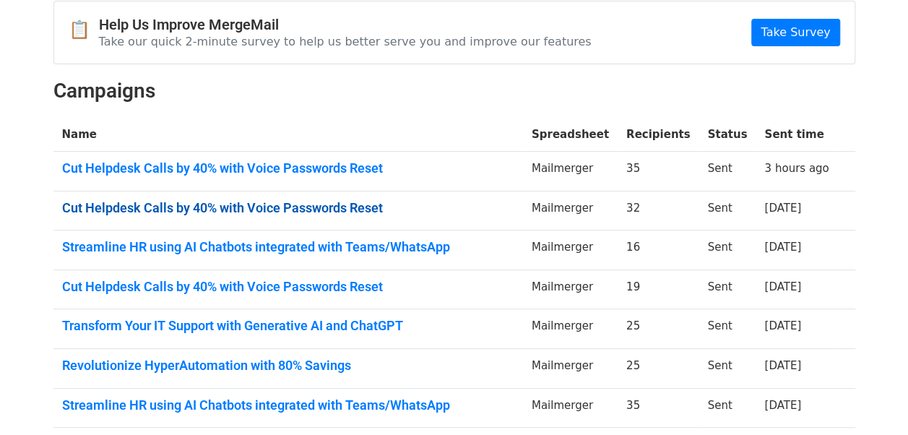 The image size is (908, 435). What do you see at coordinates (288, 366) in the screenshot?
I see `a: Revolutionize HyperAutomation with 80% Savings` at bounding box center [288, 366].